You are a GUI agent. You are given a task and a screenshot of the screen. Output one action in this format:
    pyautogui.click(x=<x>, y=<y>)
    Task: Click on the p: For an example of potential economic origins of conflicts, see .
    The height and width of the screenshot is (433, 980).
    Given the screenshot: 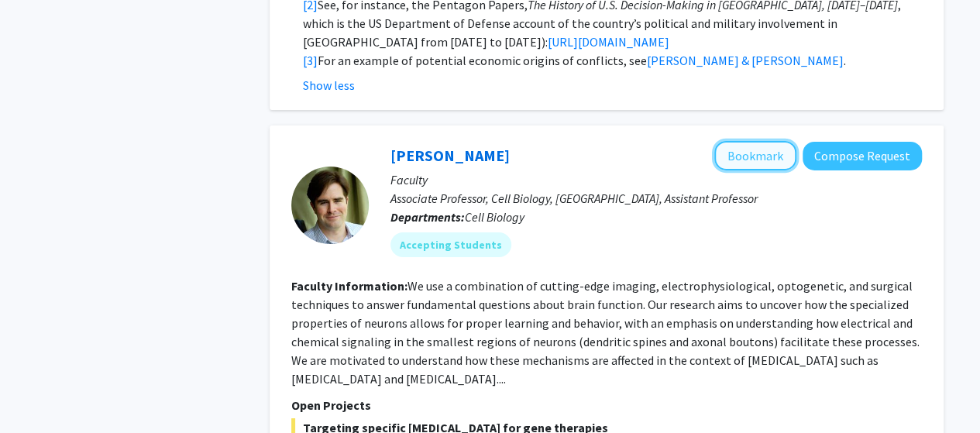 What is the action you would take?
    pyautogui.click(x=612, y=61)
    